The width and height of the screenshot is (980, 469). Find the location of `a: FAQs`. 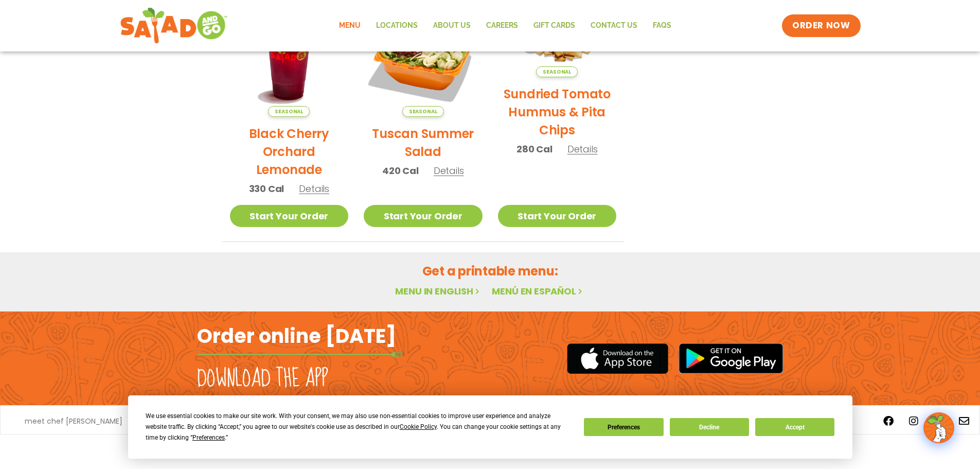

a: FAQs is located at coordinates (662, 26).